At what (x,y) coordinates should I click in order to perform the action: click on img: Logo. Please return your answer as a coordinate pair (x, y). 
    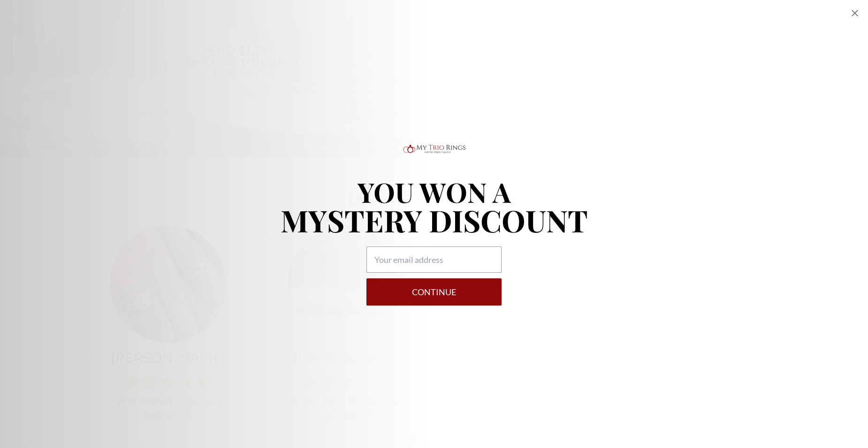
    Looking at the image, I should click on (434, 149).